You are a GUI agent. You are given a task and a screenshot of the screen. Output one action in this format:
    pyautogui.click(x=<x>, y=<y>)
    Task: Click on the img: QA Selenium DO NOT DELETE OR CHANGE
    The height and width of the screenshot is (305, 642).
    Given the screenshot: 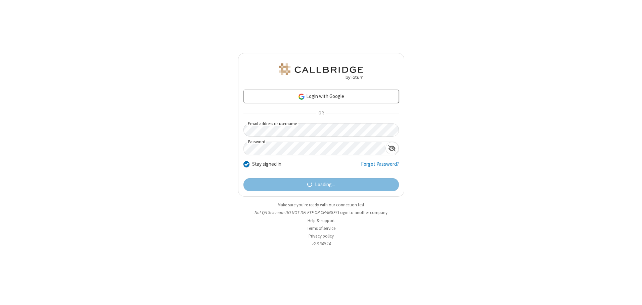 What is the action you would take?
    pyautogui.click(x=321, y=71)
    